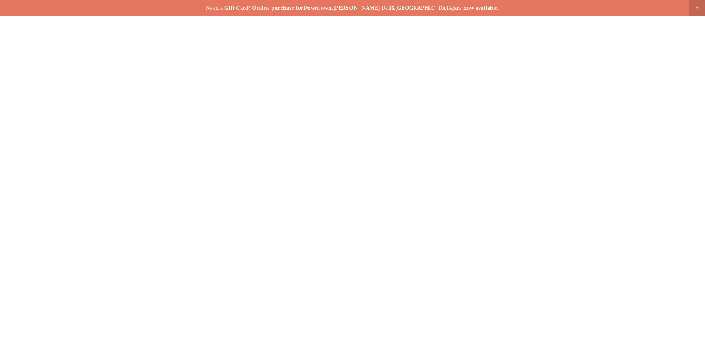  I want to click on strong: are now available., so click(477, 8).